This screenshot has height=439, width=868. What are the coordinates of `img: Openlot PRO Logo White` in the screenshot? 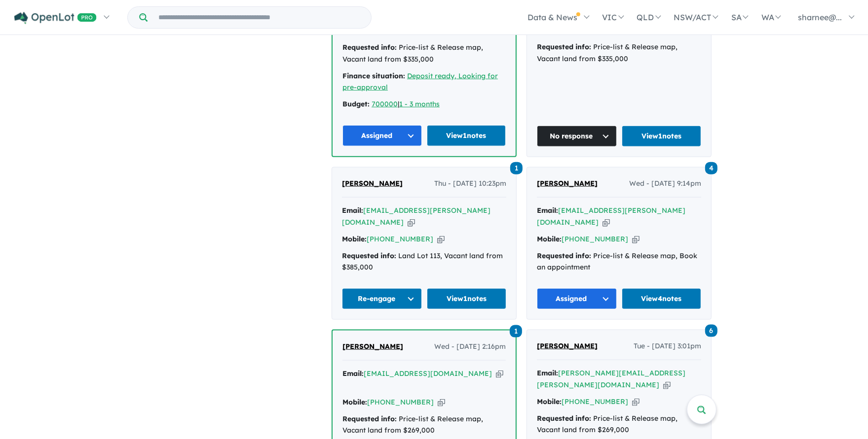 It's located at (55, 18).